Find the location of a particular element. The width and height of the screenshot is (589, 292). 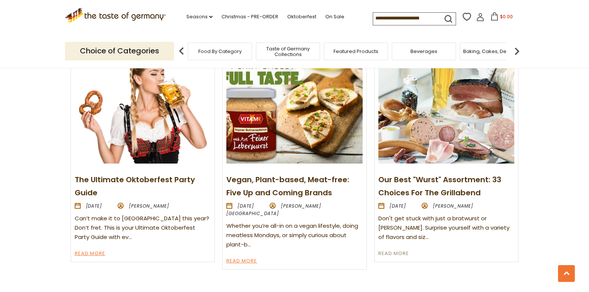

a: Vegan, Plant-based, Meat-free: Five Up and Coming Brands is located at coordinates (288, 186).